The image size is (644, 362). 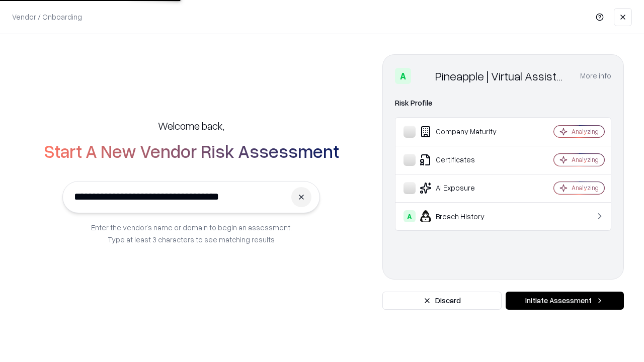 I want to click on div: Breach History, so click(x=463, y=216).